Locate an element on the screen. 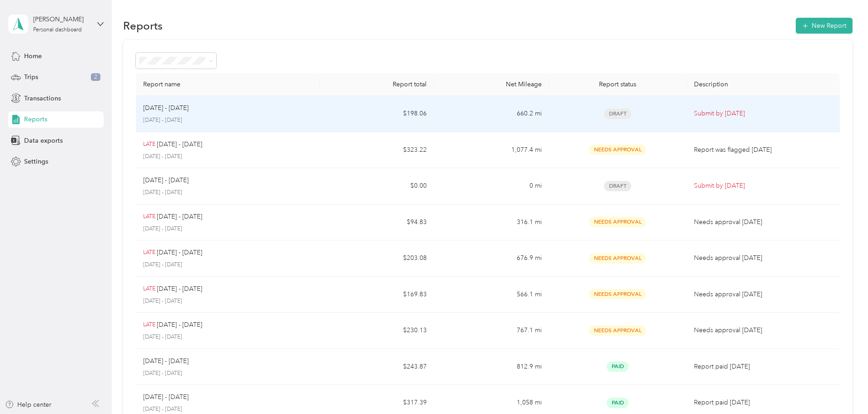 Image resolution: width=868 pixels, height=414 pixels. div: Report status is located at coordinates (617, 84).